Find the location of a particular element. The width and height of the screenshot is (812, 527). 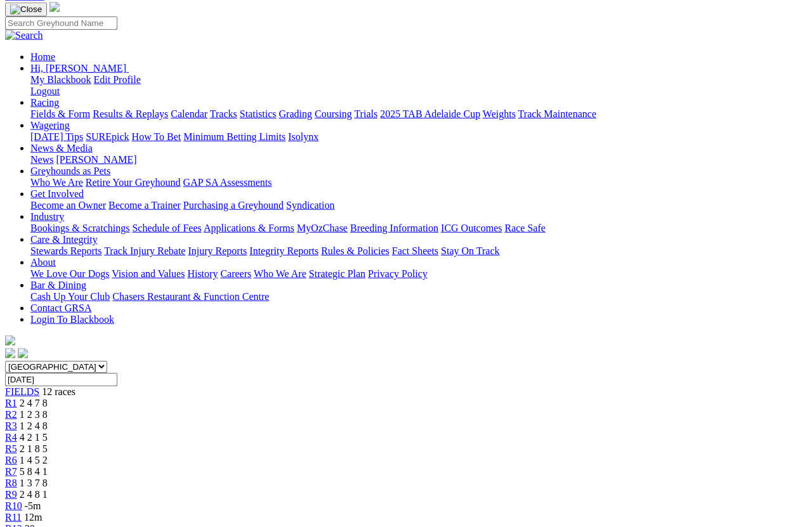

a: Breeding Information is located at coordinates (394, 228).